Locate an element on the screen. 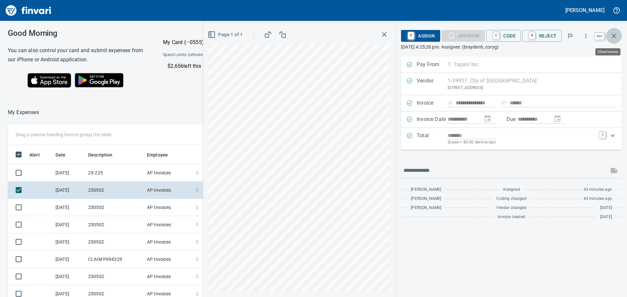 The width and height of the screenshot is (627, 297). nav: breadcrumb is located at coordinates (23, 113).